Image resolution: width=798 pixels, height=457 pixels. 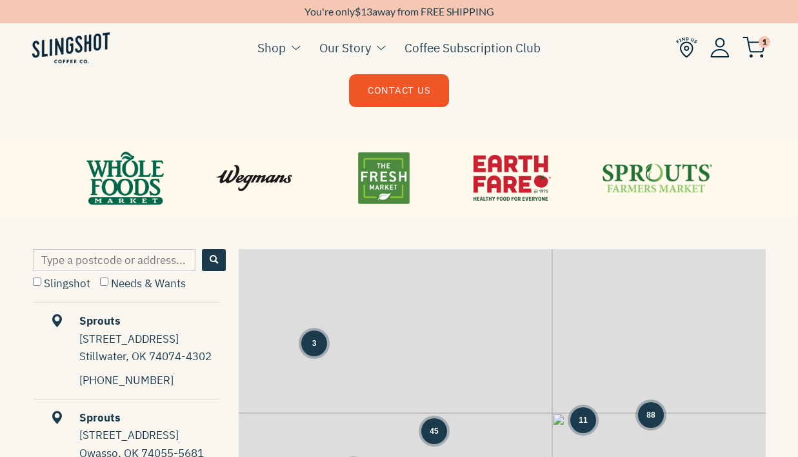 I want to click on span: 45, so click(x=434, y=431).